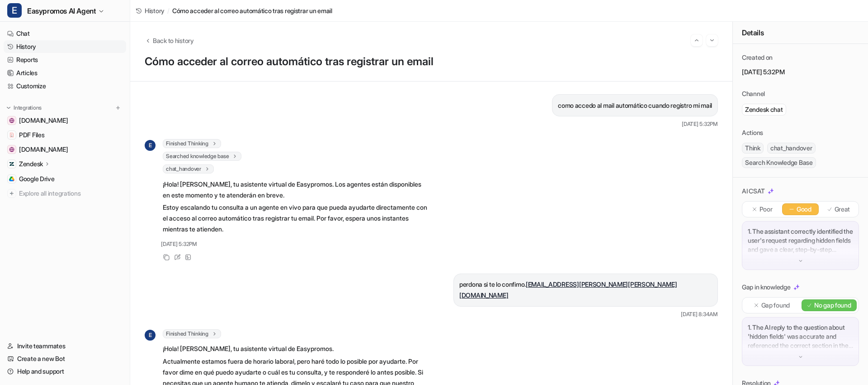 The image size is (868, 385). I want to click on a: Articles, so click(65, 73).